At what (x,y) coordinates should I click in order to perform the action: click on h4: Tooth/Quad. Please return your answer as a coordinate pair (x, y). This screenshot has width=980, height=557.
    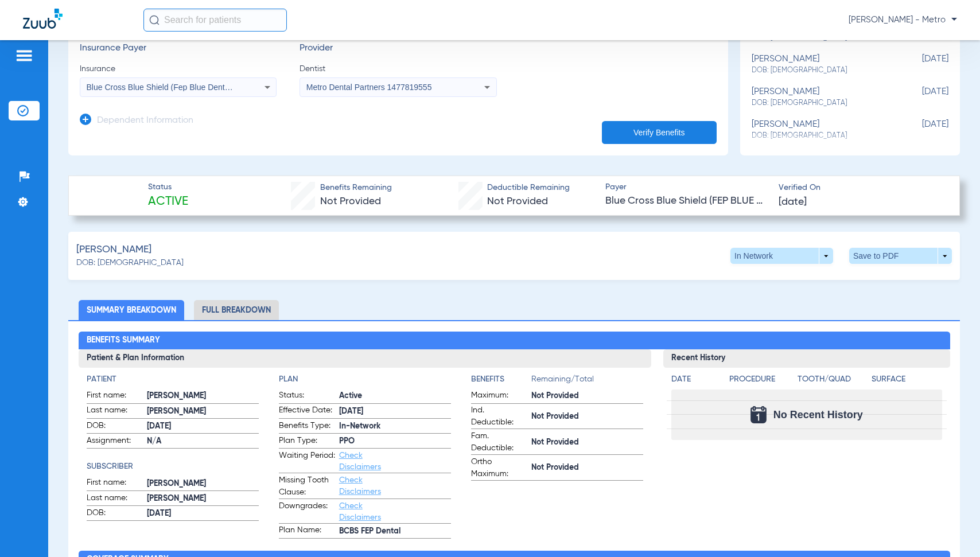
    Looking at the image, I should click on (832, 380).